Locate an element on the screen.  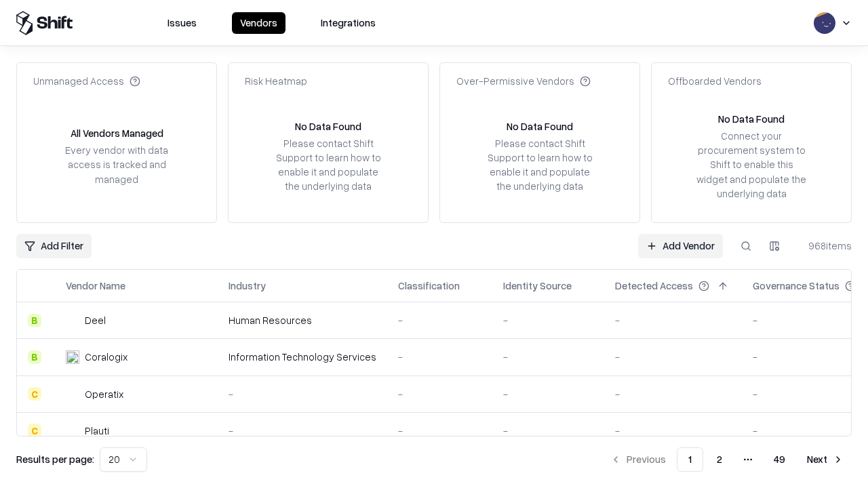
div: 968 items is located at coordinates (824, 245).